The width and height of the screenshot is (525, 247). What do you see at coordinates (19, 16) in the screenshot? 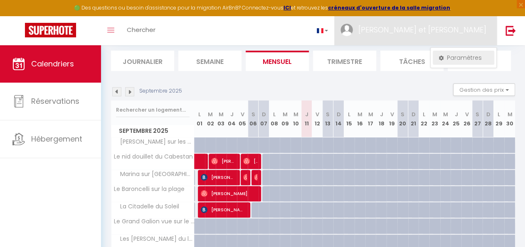
I see `button: Ouvrir le widget de chat LiveChat` at bounding box center [19, 16].